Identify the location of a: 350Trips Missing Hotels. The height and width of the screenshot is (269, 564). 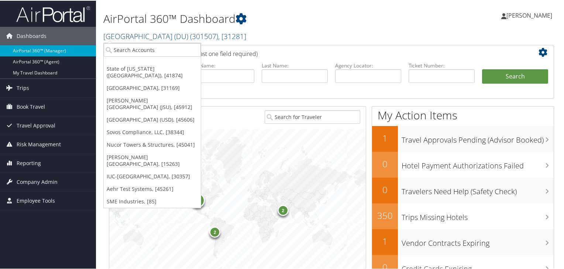
(463, 216).